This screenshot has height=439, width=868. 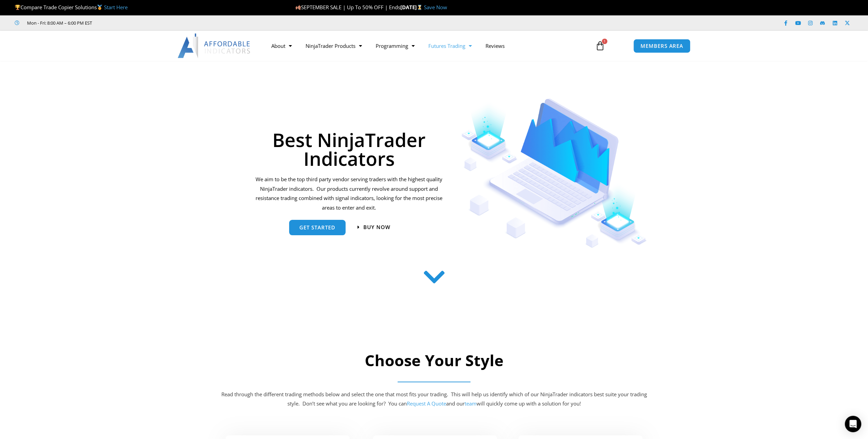 I want to click on h1: Best NinjaTrader Indicators, so click(x=349, y=149).